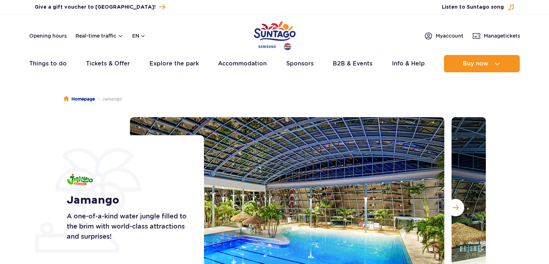  What do you see at coordinates (108, 64) in the screenshot?
I see `a: Tickets & Offer` at bounding box center [108, 64].